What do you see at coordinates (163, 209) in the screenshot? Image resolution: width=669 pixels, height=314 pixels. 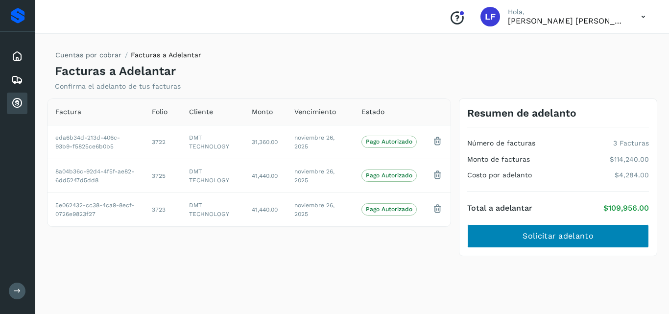 I see `td: 3723` at bounding box center [163, 209].